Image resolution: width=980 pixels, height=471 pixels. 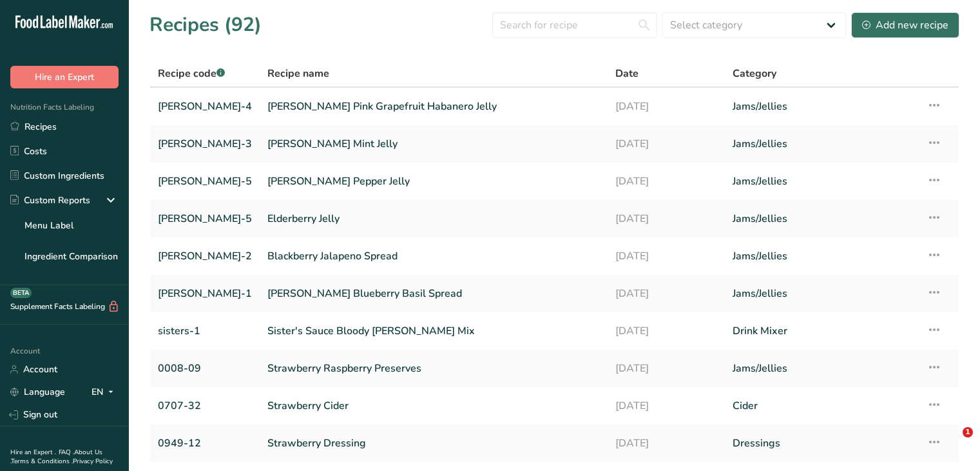 What do you see at coordinates (33, 452) in the screenshot?
I see `a: Hire an Expert .` at bounding box center [33, 452].